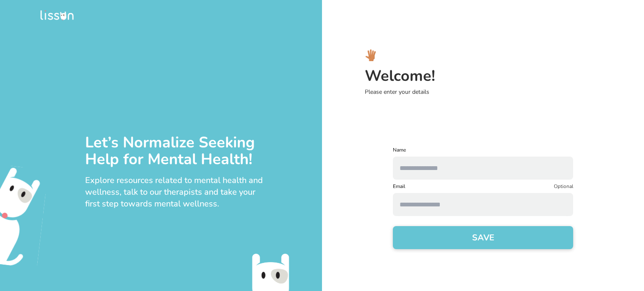  I want to click on img: logo.png, so click(57, 15).